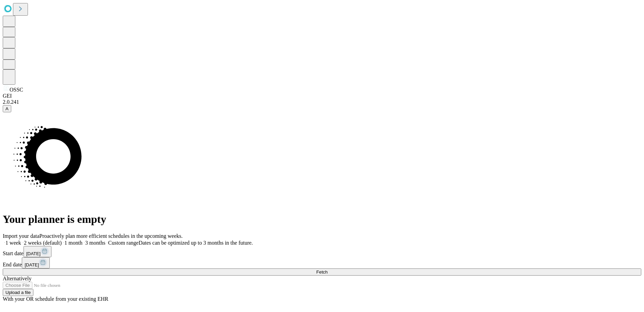  Describe the element at coordinates (17, 278) in the screenshot. I see `span: Alternatively` at that location.